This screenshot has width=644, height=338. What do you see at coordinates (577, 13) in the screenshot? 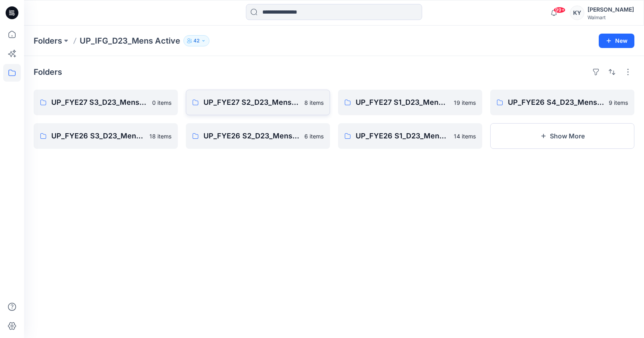
I see `div: KY` at bounding box center [577, 13].